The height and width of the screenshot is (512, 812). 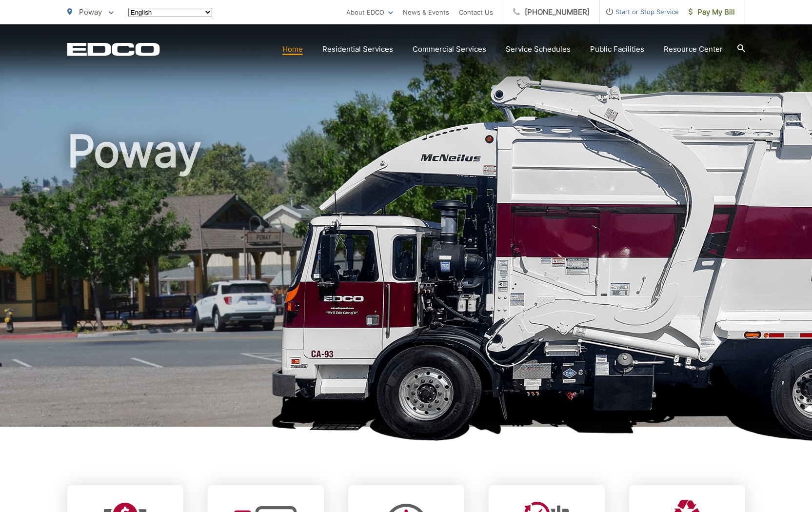 What do you see at coordinates (114, 49) in the screenshot?
I see `a: EDCD logo. Return to the homepage.` at bounding box center [114, 49].